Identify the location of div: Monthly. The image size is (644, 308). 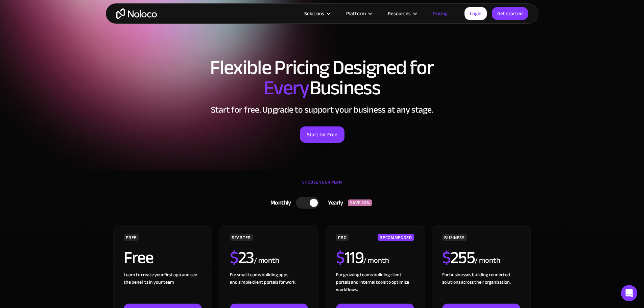
(279, 203).